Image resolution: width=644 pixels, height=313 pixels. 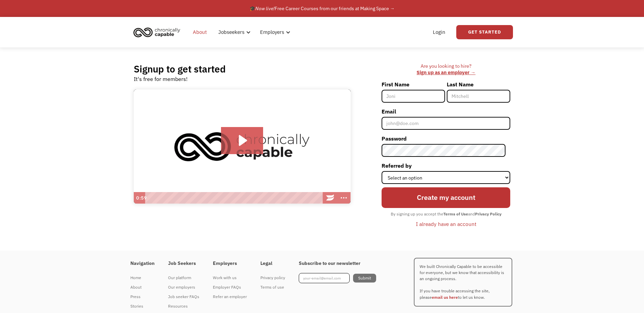 I want to click on div: By signing up you accept the and, so click(x=446, y=214).